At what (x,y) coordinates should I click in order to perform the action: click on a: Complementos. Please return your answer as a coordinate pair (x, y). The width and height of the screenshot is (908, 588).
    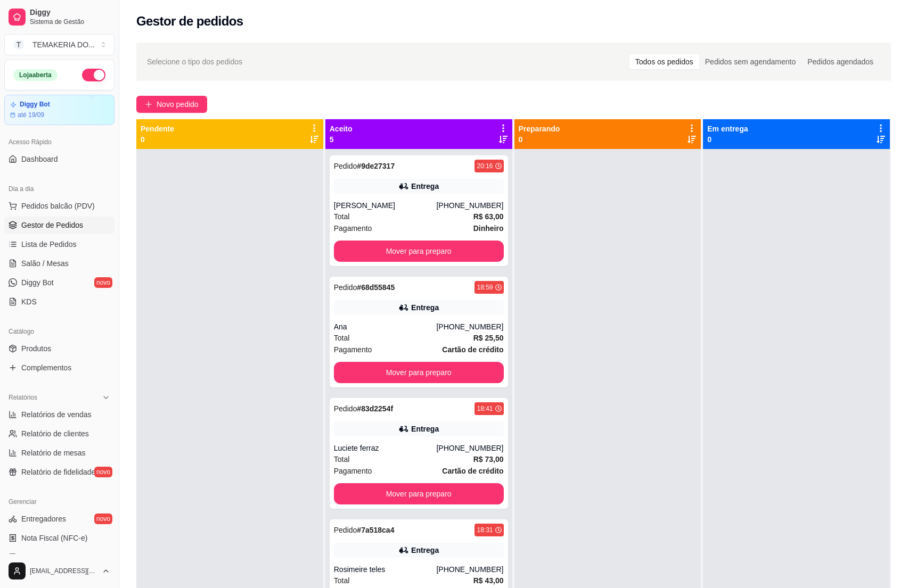
    Looking at the image, I should click on (59, 368).